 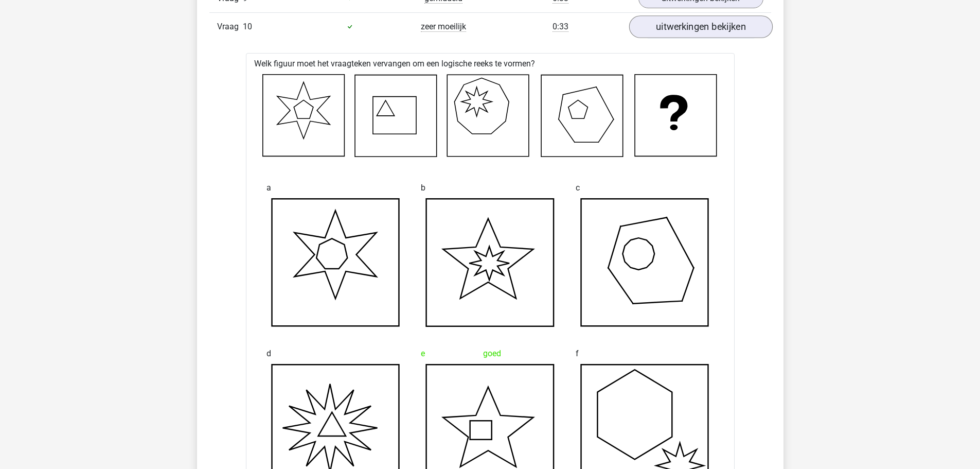 What do you see at coordinates (230, 26) in the screenshot?
I see `span: Vraag` at bounding box center [230, 26].